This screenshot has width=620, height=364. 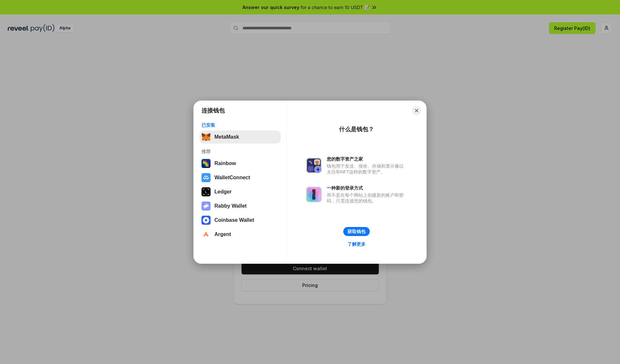 I want to click on div: 什么是钱包？, so click(x=356, y=130).